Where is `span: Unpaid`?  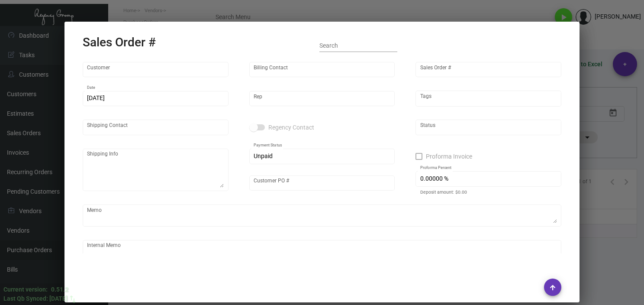 span: Unpaid is located at coordinates (263, 156).